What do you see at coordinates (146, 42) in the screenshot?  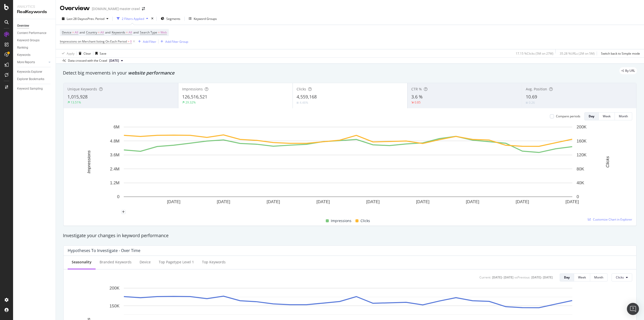 I see `button: Add Filter` at bounding box center [146, 42].